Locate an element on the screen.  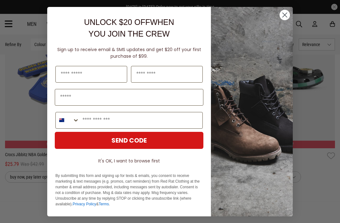
button: Close dialog is located at coordinates (285, 15).